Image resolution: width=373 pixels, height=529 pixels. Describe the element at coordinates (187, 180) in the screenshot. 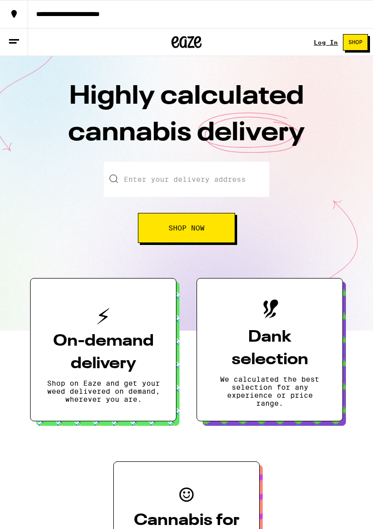

I see `input: Enter your delivery address` at that location.